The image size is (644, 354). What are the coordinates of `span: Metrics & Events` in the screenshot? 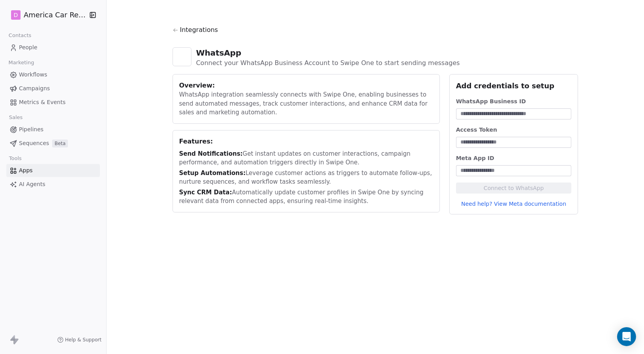 It's located at (42, 102).